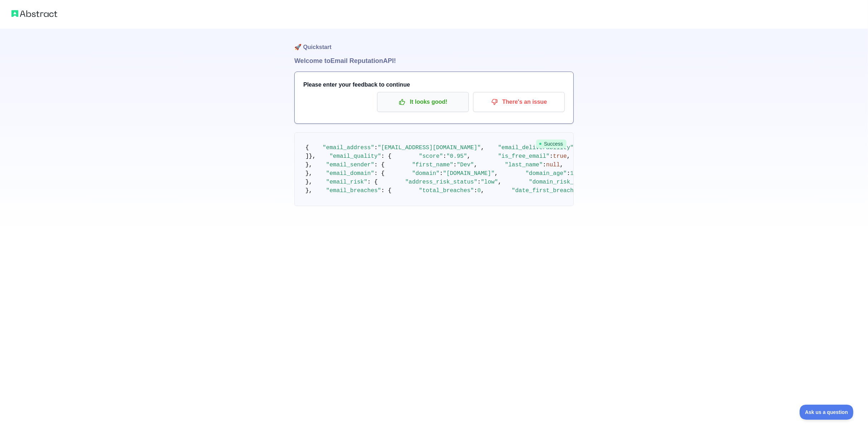 The image size is (868, 434). I want to click on h1: 🚀 Quickstart, so click(434, 43).